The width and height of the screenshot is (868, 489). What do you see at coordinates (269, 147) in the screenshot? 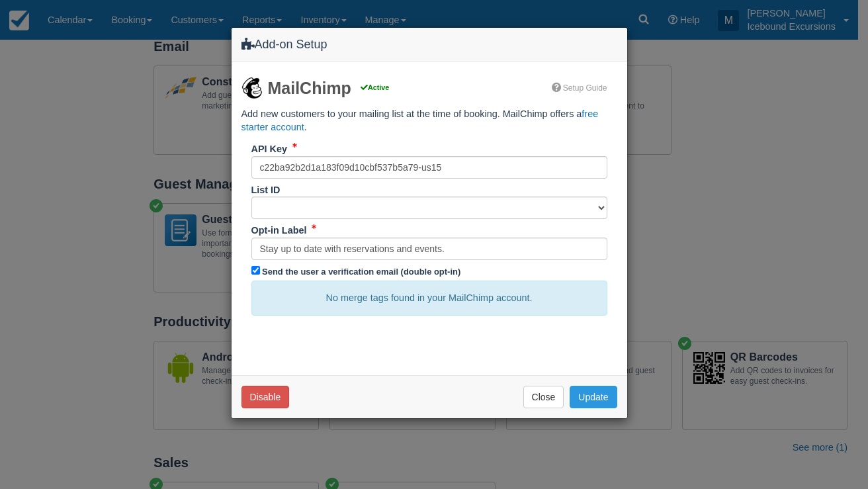
I see `label: API Key` at bounding box center [269, 147].